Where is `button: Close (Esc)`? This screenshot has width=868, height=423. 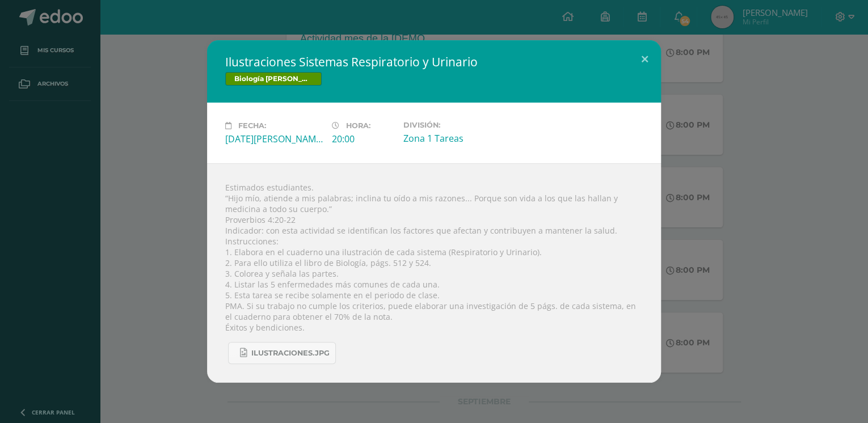
button: Close (Esc) is located at coordinates (645, 59).